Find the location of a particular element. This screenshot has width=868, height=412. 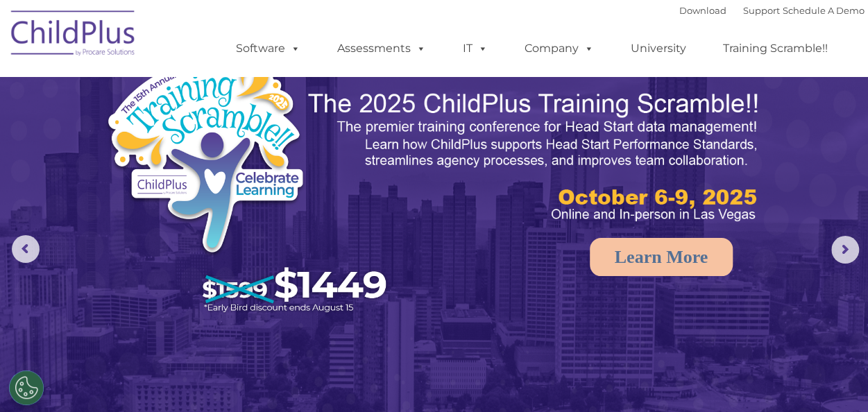

a: Download is located at coordinates (703, 11).